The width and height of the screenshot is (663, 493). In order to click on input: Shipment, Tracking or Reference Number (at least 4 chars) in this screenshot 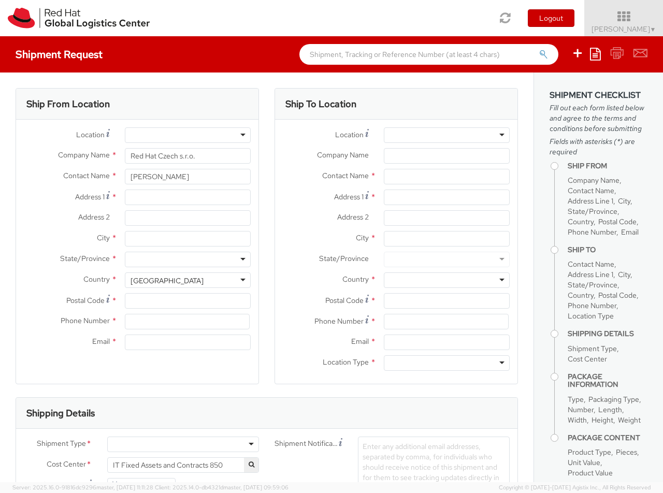, I will do `click(429, 54)`.